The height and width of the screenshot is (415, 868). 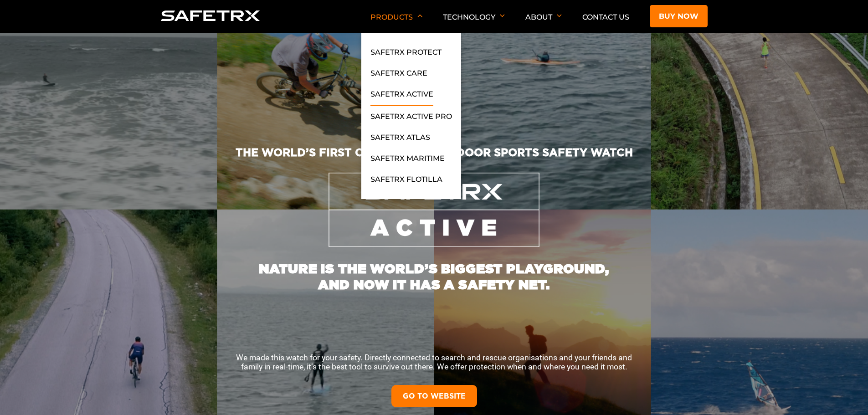 I want to click on a: SafeTrx Maritime, so click(x=407, y=161).